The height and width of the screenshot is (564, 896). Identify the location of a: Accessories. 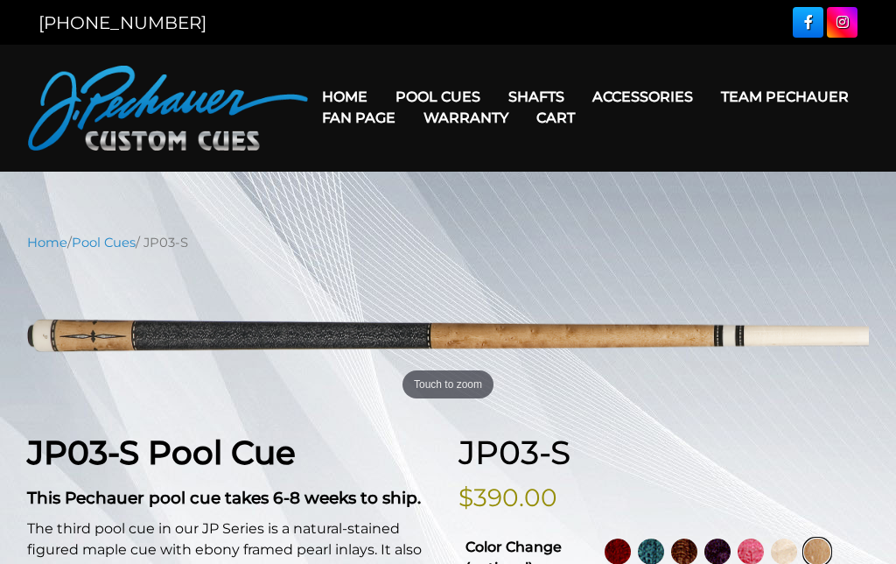
(642, 96).